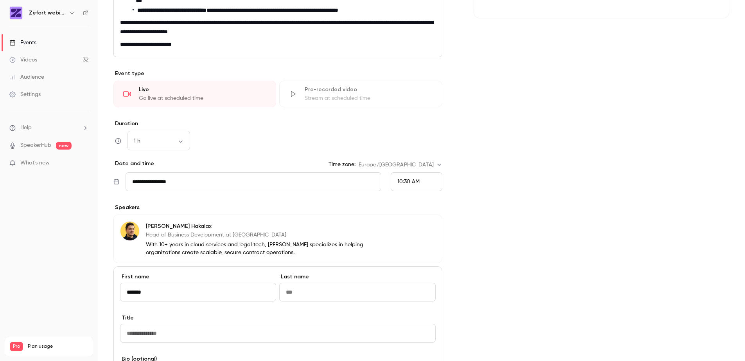 This screenshot has width=745, height=361. Describe the element at coordinates (368, 90) in the screenshot. I see `div: Pre-recorded video` at that location.